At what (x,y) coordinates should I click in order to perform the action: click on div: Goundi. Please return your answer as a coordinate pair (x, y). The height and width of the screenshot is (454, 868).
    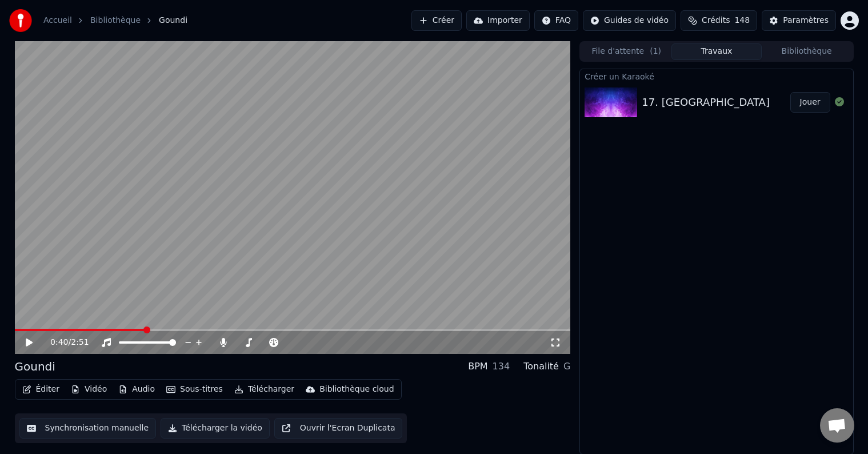
    Looking at the image, I should click on (35, 366).